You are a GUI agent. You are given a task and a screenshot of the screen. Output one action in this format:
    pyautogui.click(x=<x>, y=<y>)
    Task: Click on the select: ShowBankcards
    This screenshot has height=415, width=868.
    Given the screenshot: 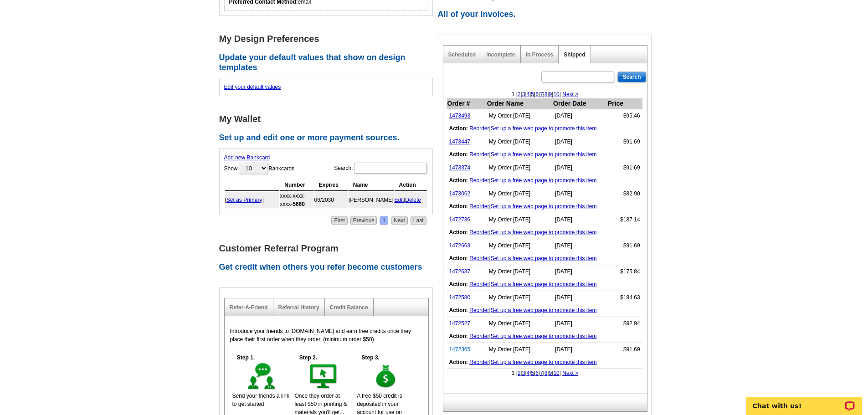 What is the action you would take?
    pyautogui.click(x=254, y=168)
    